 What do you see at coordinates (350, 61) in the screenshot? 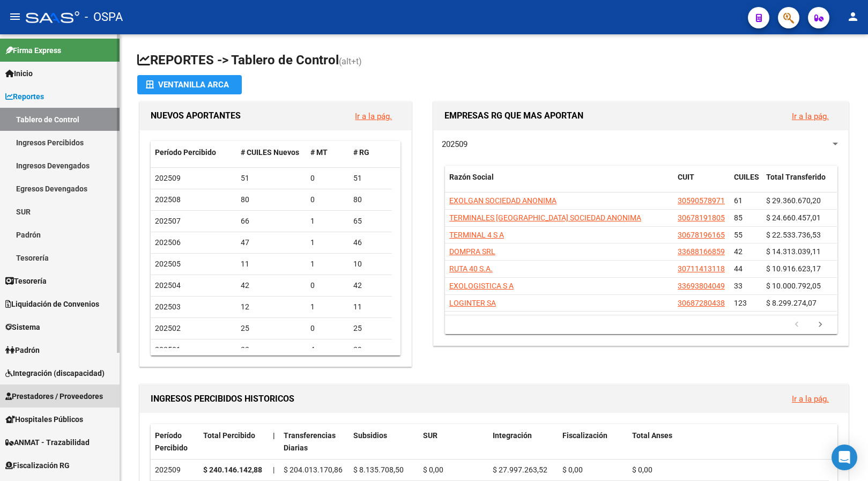
I see `span: (alt+t)` at bounding box center [350, 61].